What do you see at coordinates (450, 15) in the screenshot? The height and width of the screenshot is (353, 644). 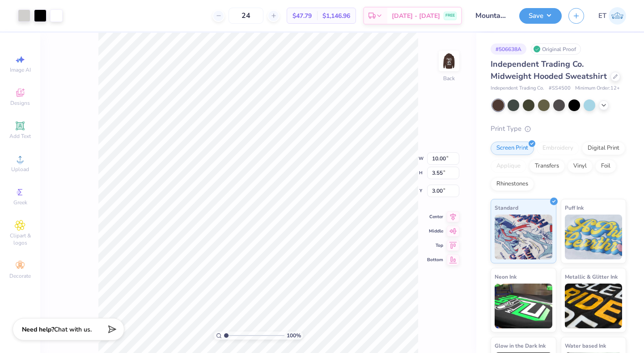 I see `span: FREE` at bounding box center [450, 15].